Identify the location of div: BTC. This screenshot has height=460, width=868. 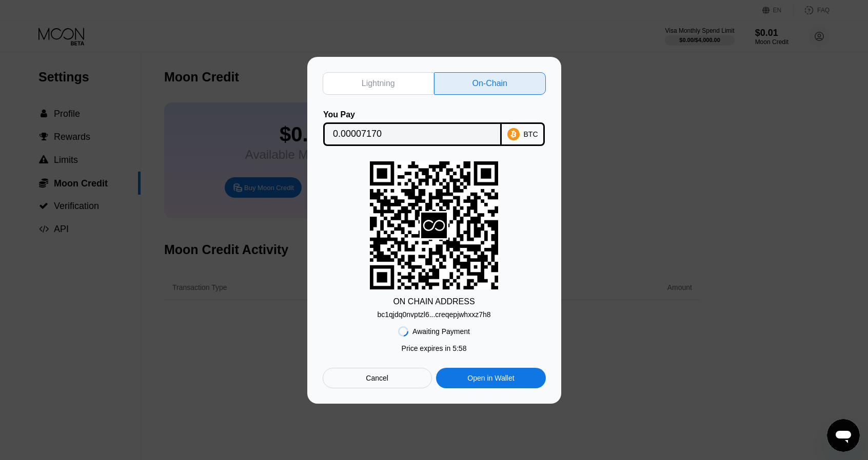
(531, 134).